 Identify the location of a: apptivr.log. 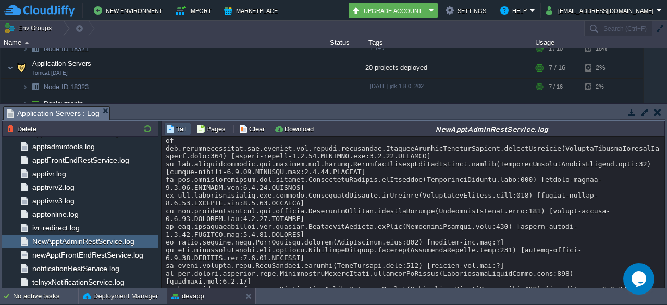
(49, 174).